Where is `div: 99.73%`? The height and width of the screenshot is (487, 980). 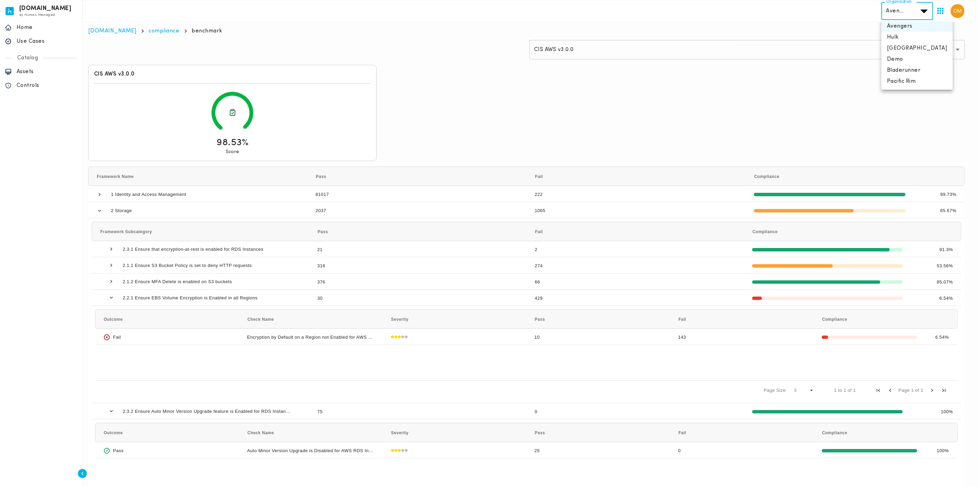
div: 99.73% is located at coordinates (949, 194).